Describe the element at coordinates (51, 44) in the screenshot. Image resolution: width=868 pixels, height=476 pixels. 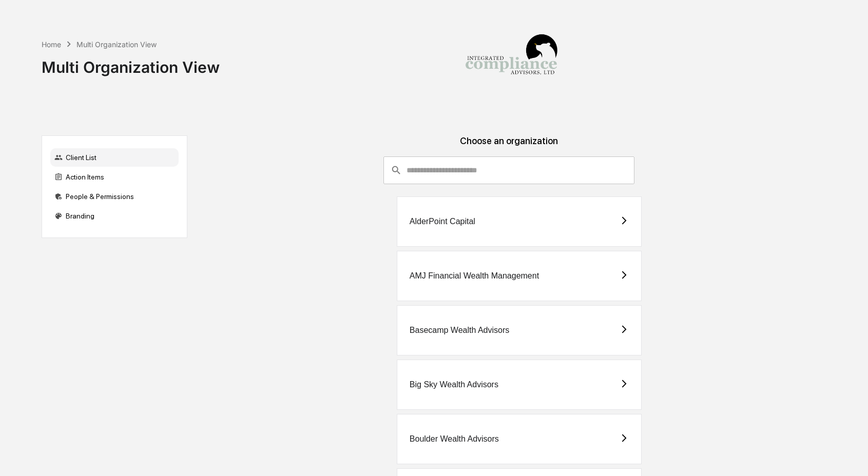
I see `div: Home` at that location.